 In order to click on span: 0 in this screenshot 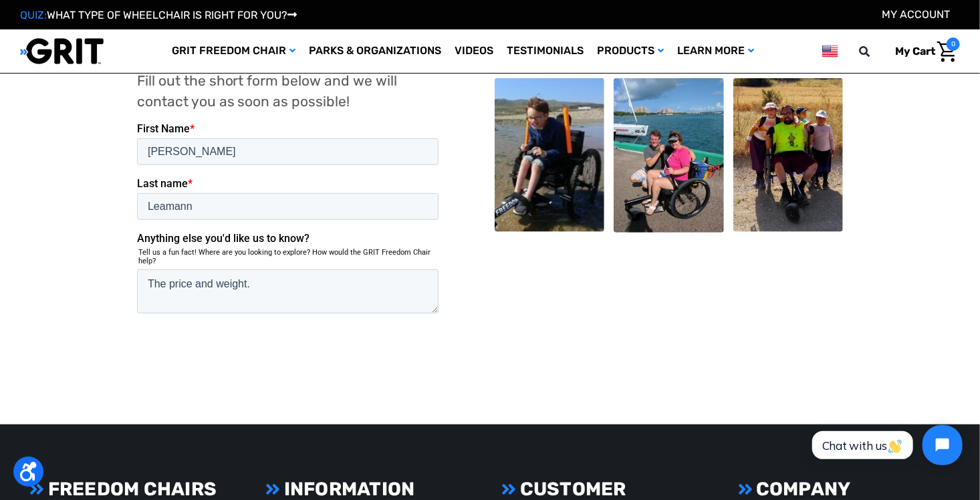, I will do `click(953, 44)`.